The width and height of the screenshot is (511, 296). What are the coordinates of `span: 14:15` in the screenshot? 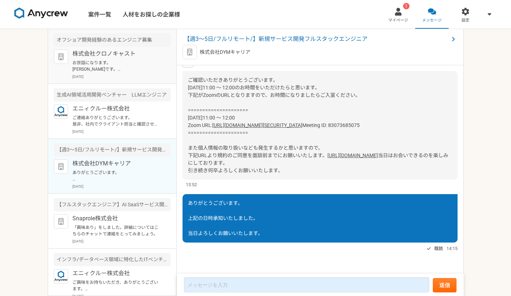 It's located at (452, 248).